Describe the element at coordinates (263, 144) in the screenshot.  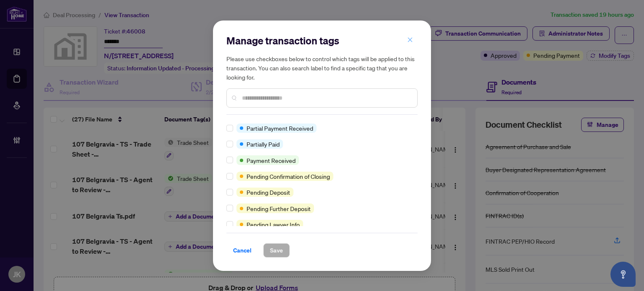
I see `span: Partially Paid` at that location.